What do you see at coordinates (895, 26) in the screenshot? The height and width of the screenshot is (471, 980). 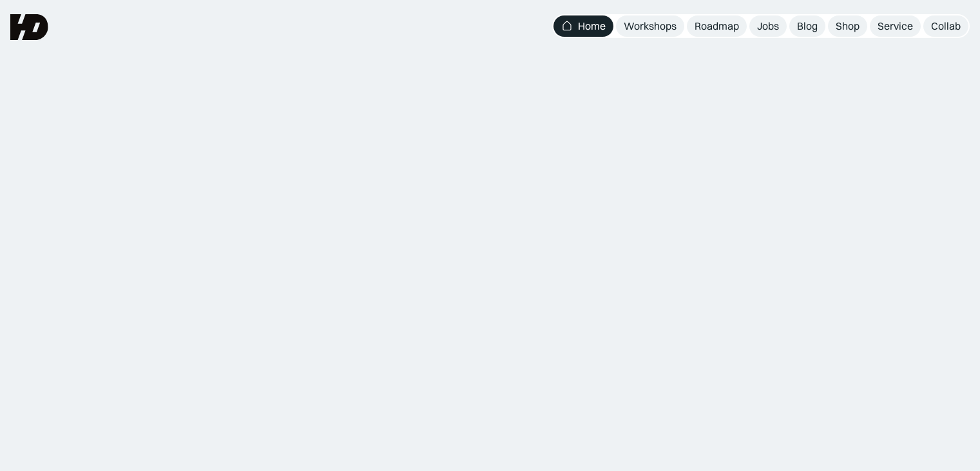 I see `a: Service` at bounding box center [895, 26].